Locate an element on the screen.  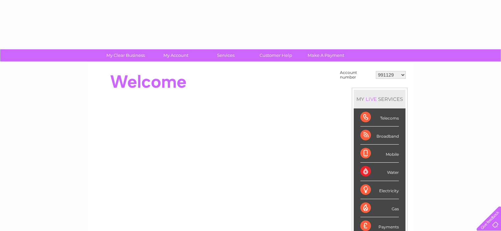
a: My Clear Business is located at coordinates (125, 55).